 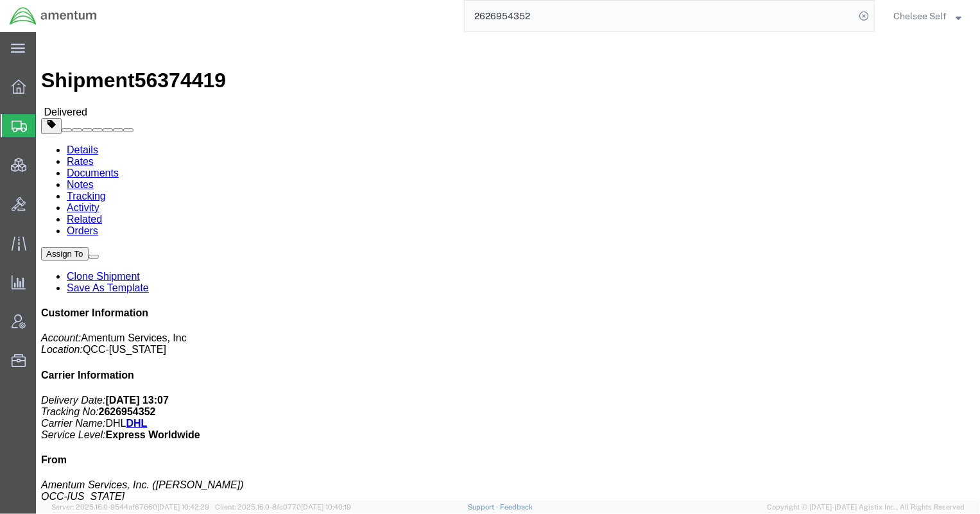 What do you see at coordinates (919, 16) in the screenshot?
I see `span: Chelsee Self` at bounding box center [919, 16].